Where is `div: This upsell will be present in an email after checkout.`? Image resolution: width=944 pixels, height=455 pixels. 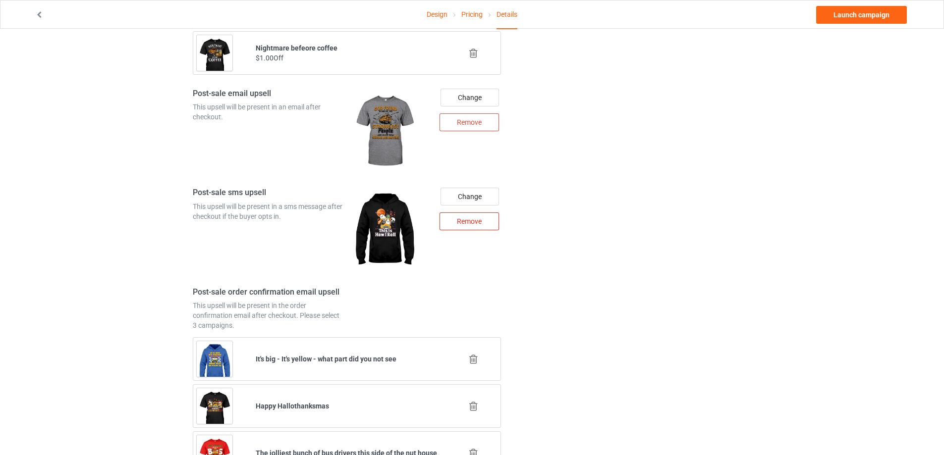
div: This upsell will be present in an email after checkout. is located at coordinates (268, 112).